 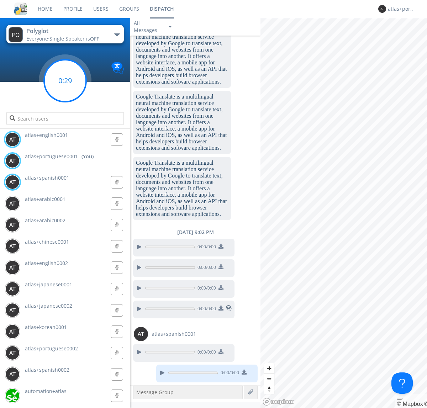 I want to click on button: Toggle attribution, so click(x=399, y=399).